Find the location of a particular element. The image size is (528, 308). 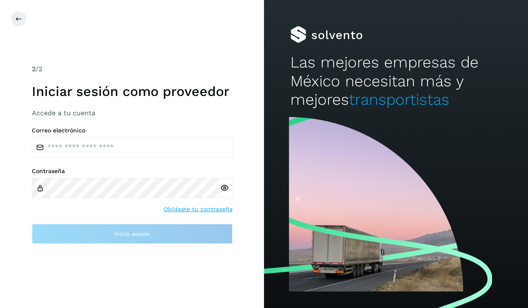

h3: Accede a tu cuenta is located at coordinates (132, 113).